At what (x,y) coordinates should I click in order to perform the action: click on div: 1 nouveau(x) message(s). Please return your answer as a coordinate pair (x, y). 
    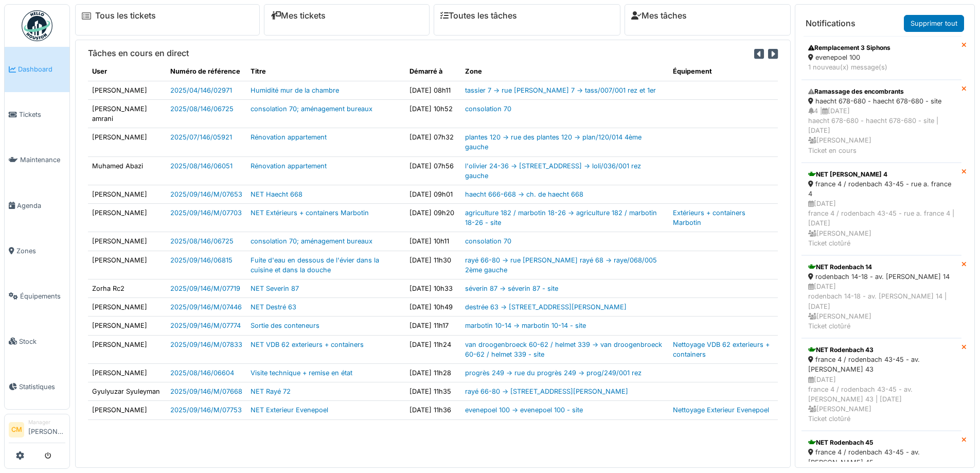
    Looking at the image, I should click on (882, 67).